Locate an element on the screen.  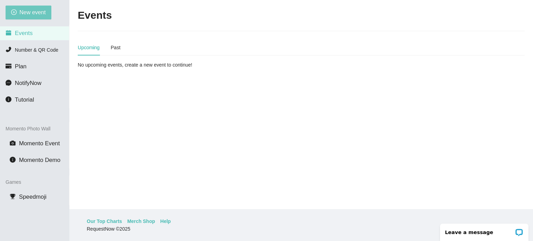
div: No upcoming events, create a new event to continue! is located at coordinates (150, 65).